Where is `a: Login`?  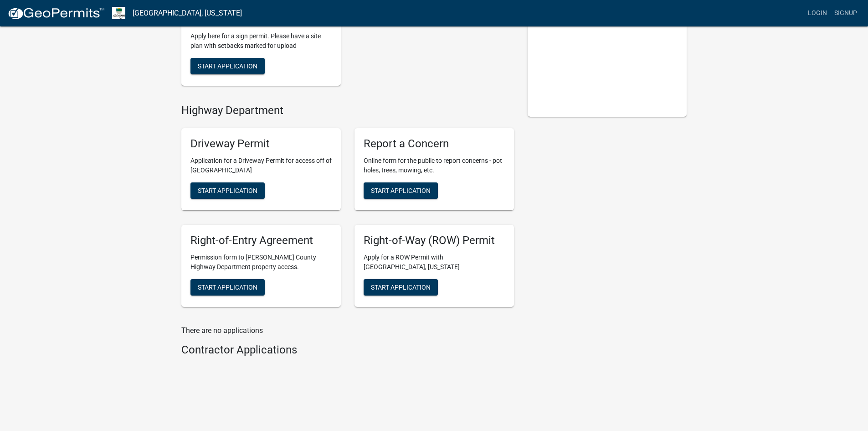 a: Login is located at coordinates (818, 13).